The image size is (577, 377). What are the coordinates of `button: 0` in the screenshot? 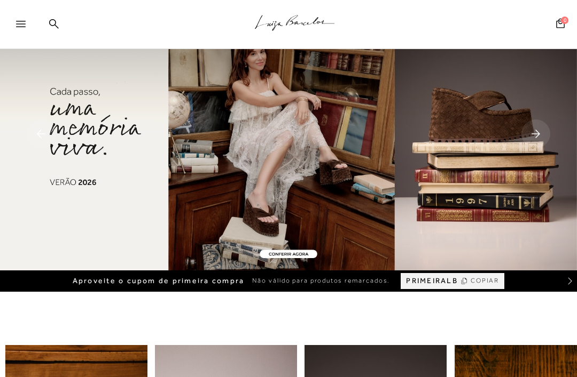 It's located at (560, 25).